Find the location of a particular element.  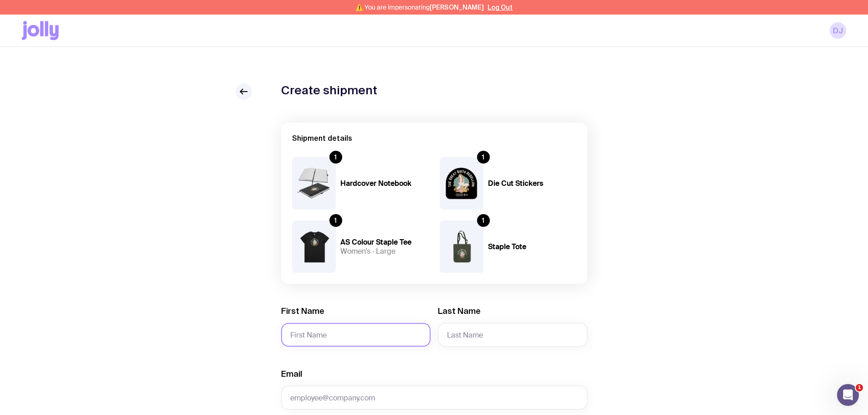

span: 1 is located at coordinates (859, 387).